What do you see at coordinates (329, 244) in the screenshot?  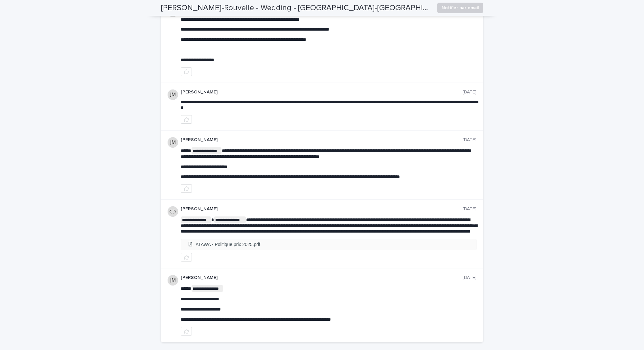 I see `li: ATAWA - Politique prix 2025.pdf` at bounding box center [329, 244].